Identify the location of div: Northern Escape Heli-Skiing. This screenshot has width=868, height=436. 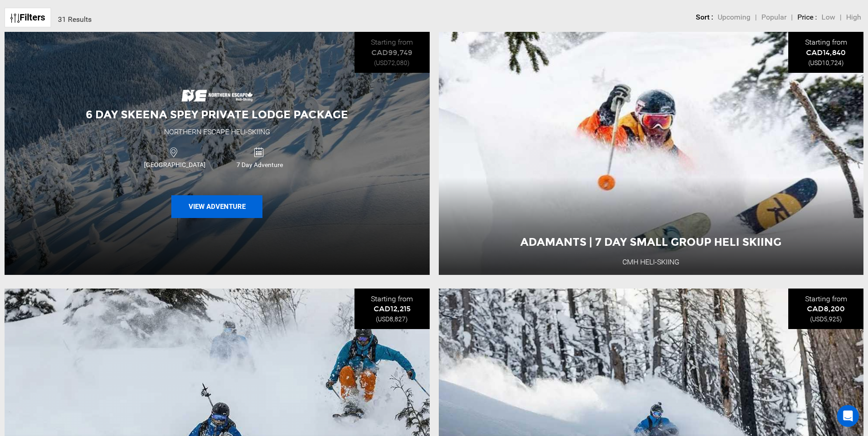
(217, 132).